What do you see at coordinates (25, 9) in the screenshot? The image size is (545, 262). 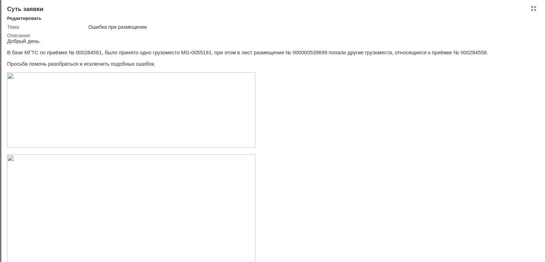 I see `span: Суть заявки` at bounding box center [25, 9].